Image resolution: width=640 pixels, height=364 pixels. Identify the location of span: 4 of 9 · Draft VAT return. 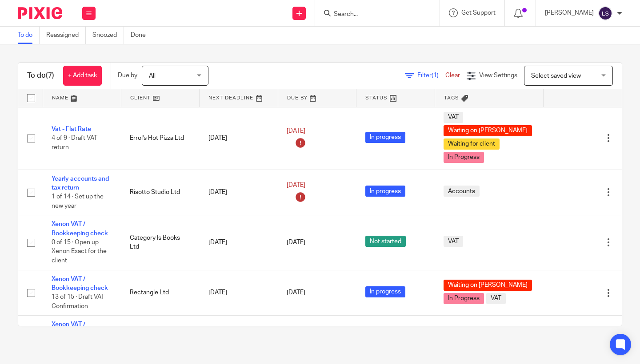
(74, 142).